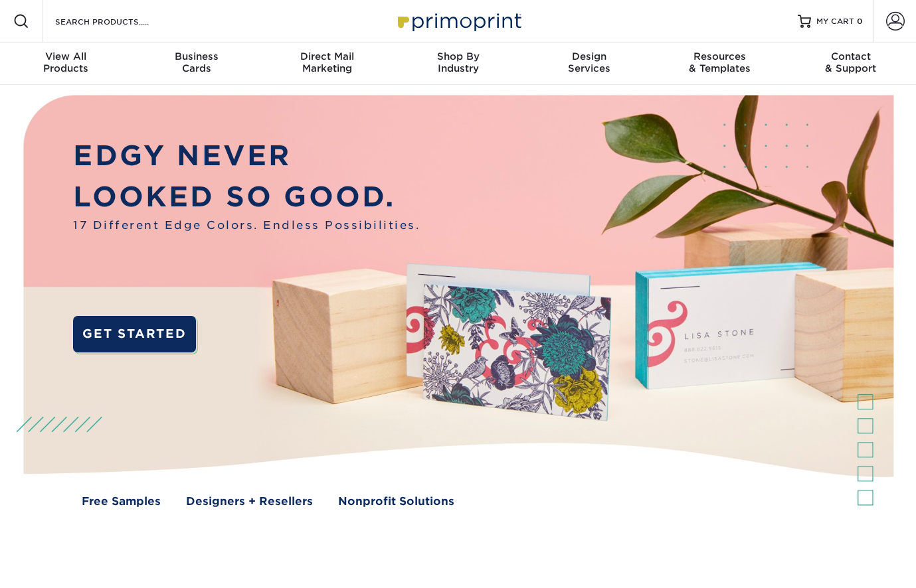  I want to click on a: GET STARTED, so click(134, 334).